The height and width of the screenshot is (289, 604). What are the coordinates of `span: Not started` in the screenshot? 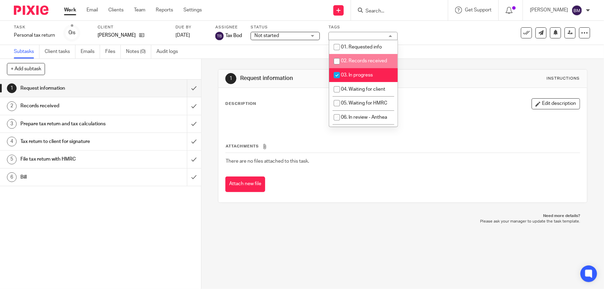 It's located at (266, 36).